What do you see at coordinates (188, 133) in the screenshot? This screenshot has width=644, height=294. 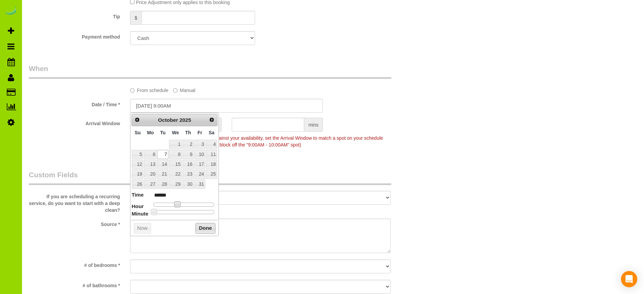 I see `span: Thursday` at bounding box center [188, 133].